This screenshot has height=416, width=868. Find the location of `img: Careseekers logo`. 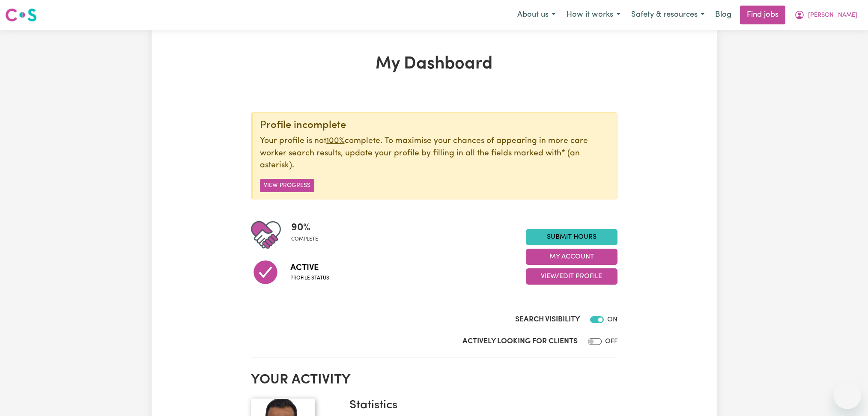

img: Careseekers logo is located at coordinates (21, 15).